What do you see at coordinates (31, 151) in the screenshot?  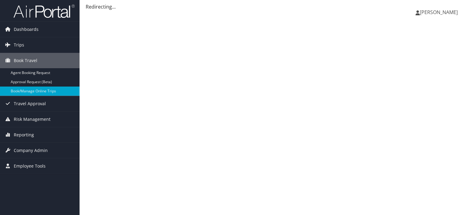 I see `span: Company Admin` at bounding box center [31, 151].